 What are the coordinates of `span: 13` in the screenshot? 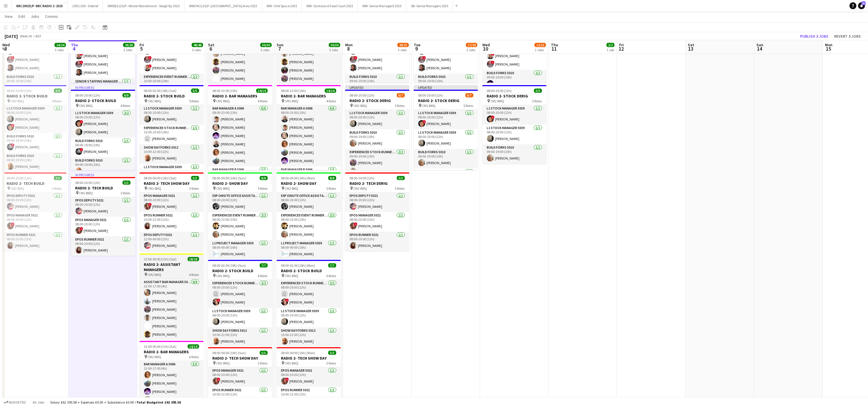 It's located at (691, 48).